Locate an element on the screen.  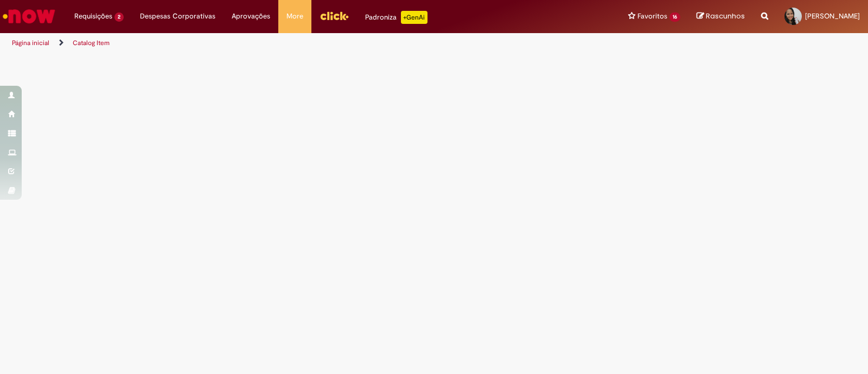
img: click_logo_yellow_360x200.png is located at coordinates (334, 16).